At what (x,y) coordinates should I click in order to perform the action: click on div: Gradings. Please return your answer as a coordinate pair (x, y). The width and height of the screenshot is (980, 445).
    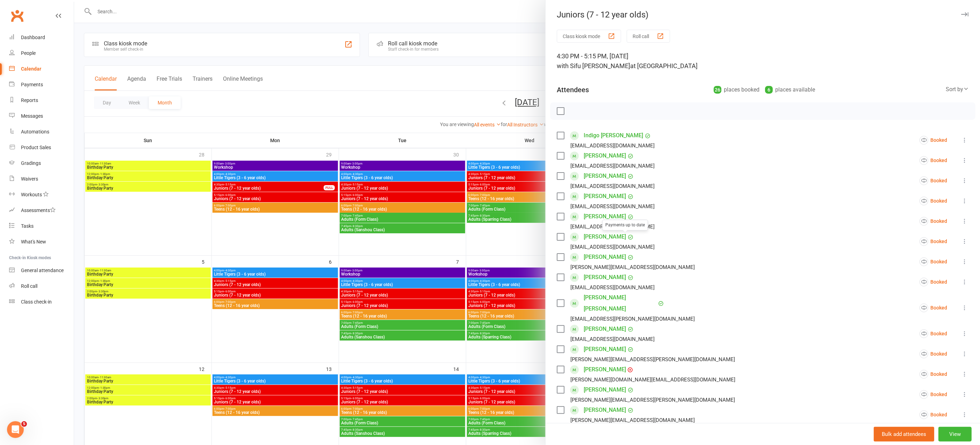
    Looking at the image, I should click on (31, 163).